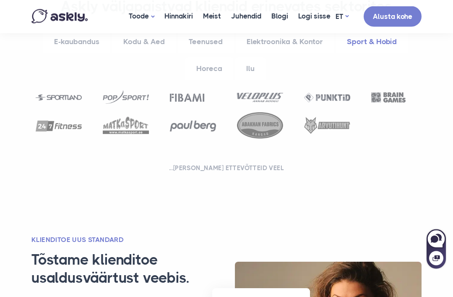 Image resolution: width=453 pixels, height=297 pixels. I want to click on h3: Tõstame klienditoe usaldusväärtust veebis., so click(113, 269).